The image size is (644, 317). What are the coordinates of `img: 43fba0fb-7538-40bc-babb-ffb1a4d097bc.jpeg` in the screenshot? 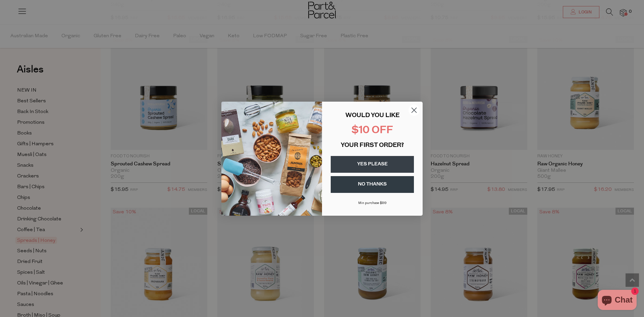 It's located at (272, 158).